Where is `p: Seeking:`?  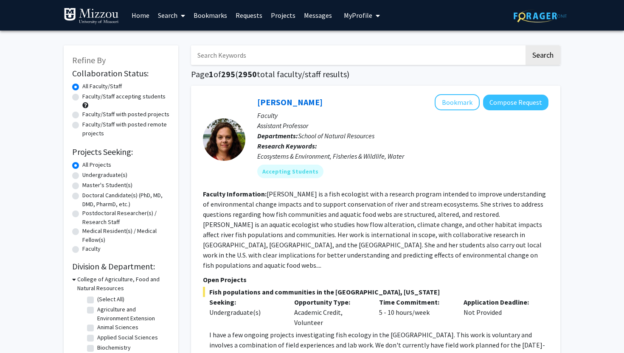
p: Seeking: is located at coordinates (245, 302).